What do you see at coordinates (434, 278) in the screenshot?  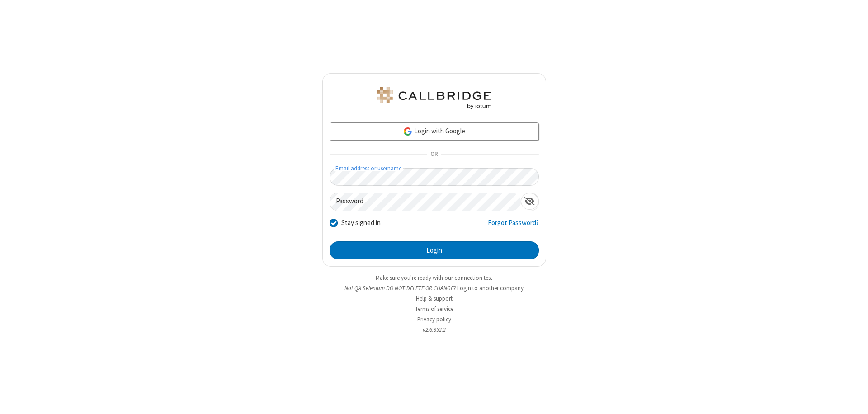 I see `a: Make sure you're ready with our connection test` at bounding box center [434, 278].